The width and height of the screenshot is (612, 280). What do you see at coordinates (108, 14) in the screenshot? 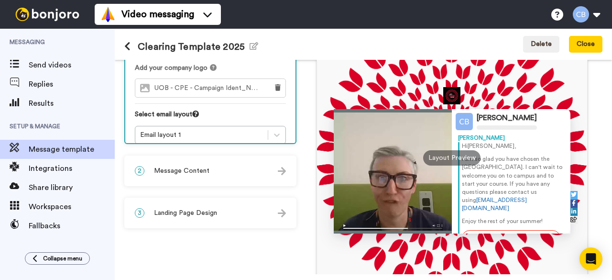
I see `img: vm-color.svg` at bounding box center [108, 14].